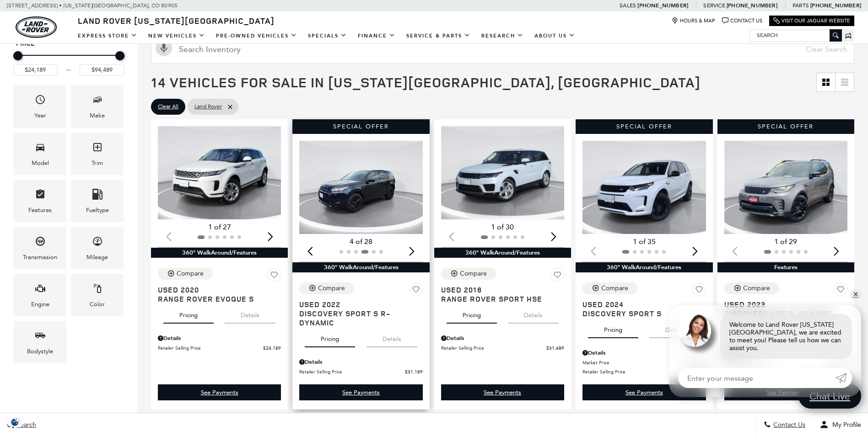  Describe the element at coordinates (644, 242) in the screenshot. I see `div: 1 of 35` at that location.